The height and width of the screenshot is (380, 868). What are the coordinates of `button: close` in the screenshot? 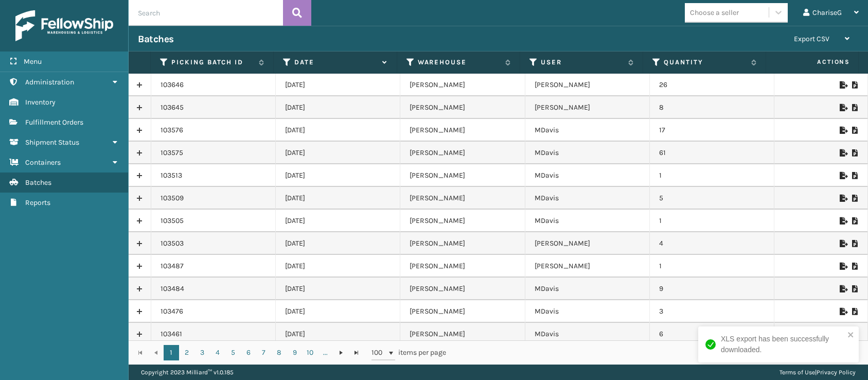 It's located at (851, 335).